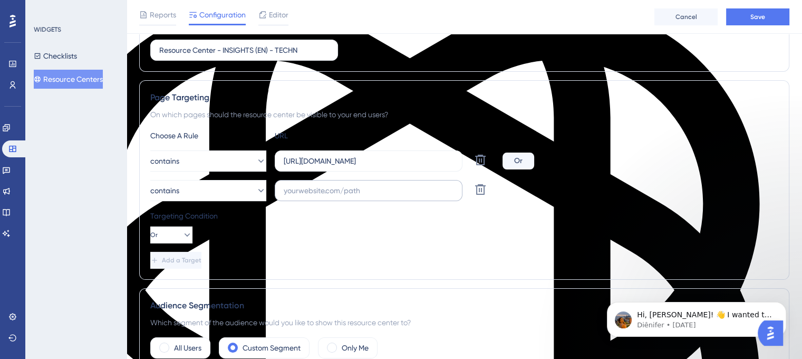 The height and width of the screenshot is (359, 802). What do you see at coordinates (91, 255) in the screenshot?
I see `div: The container code is not embedded on this page if the troubleshooter is not opening. Can you ple...` at bounding box center [91, 255].